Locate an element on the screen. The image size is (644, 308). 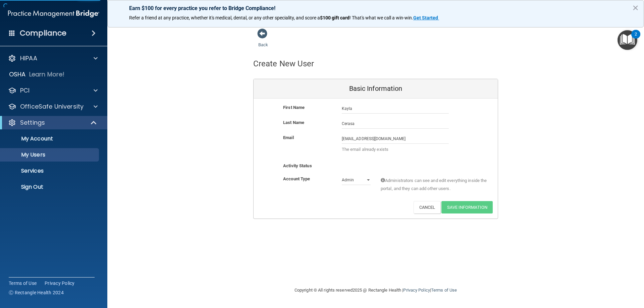
a: OfficeSafe University is located at coordinates (53, 107).